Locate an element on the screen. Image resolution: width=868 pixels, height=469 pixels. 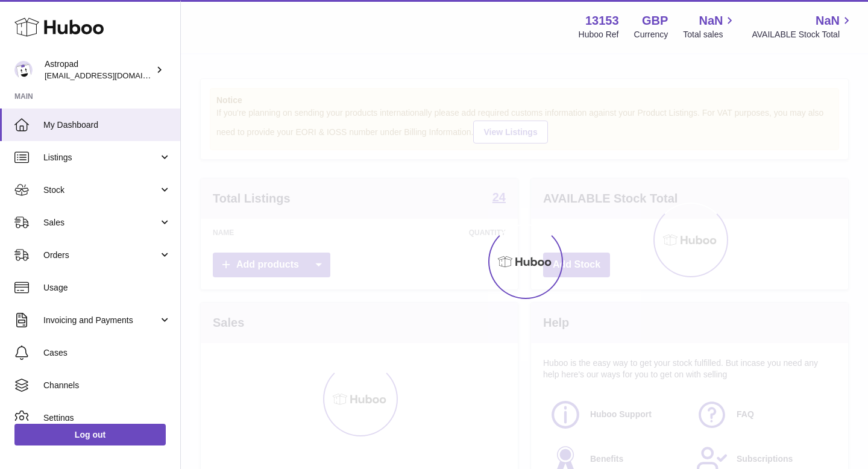
span: AVAILABLE Stock Total is located at coordinates (803, 34).